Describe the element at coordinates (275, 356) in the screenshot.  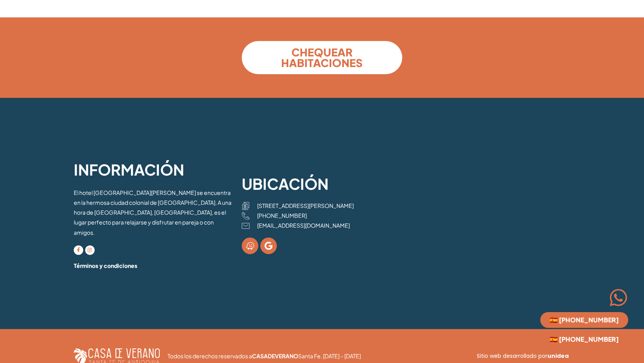
I see `font: CASADEVERANO` at that location.